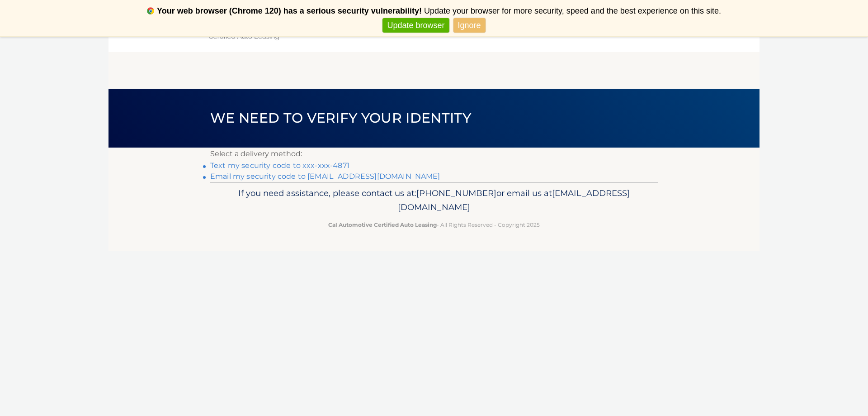  I want to click on p: - All Rights Reserved - Copyright 2025, so click(434, 225).